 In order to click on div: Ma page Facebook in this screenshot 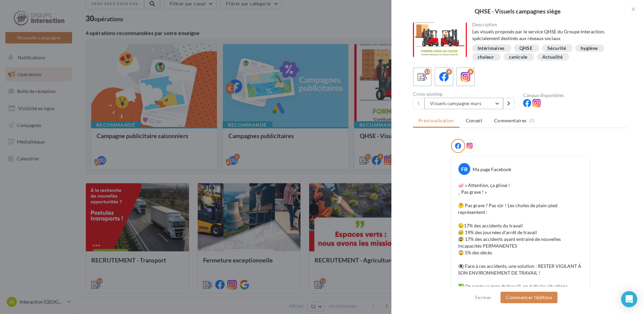, I will do `click(492, 169)`.